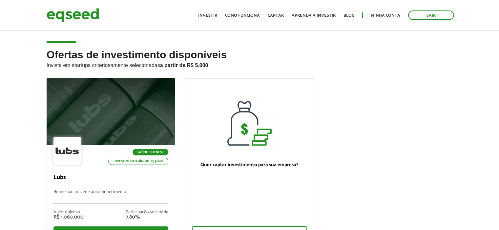 This screenshot has width=499, height=230. Describe the element at coordinates (250, 64) in the screenshot. I see `h2: Ofertas de investimento disponíveis` at that location.